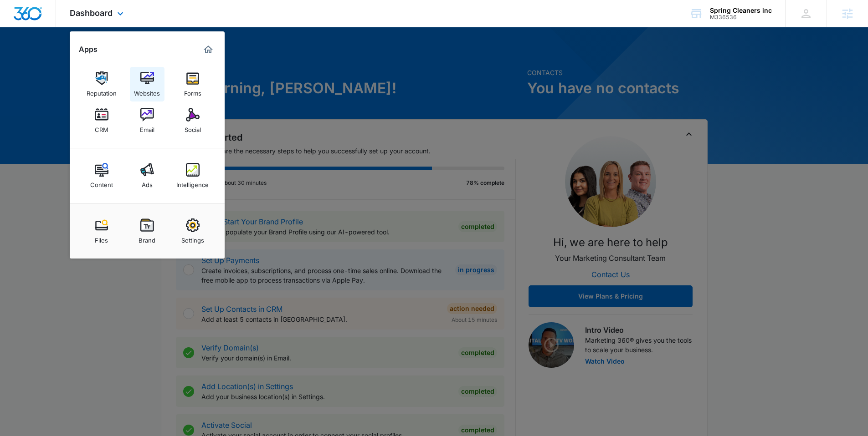 This screenshot has height=436, width=868. What do you see at coordinates (18, 28) in the screenshot?
I see `img: website_grey.svg` at bounding box center [18, 28].